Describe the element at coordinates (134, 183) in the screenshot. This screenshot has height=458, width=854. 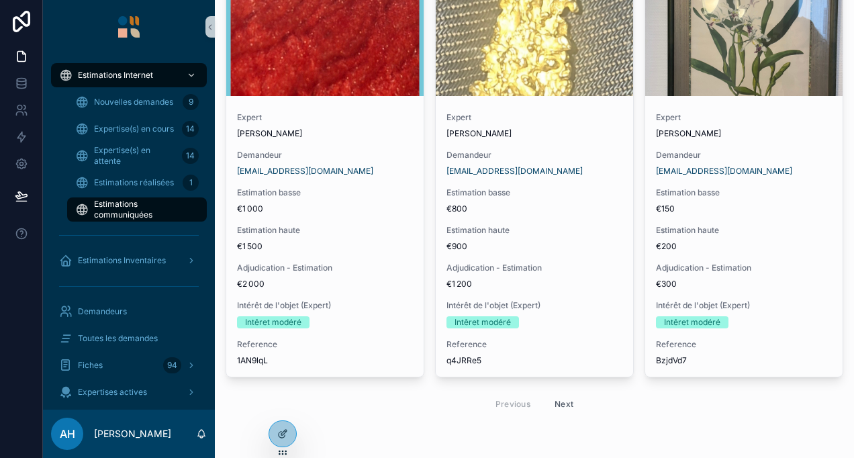
I see `span: Estimations réalisées` at that location.